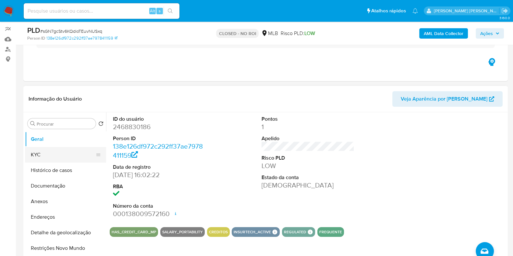  I want to click on dt: RBA, so click(159, 186).